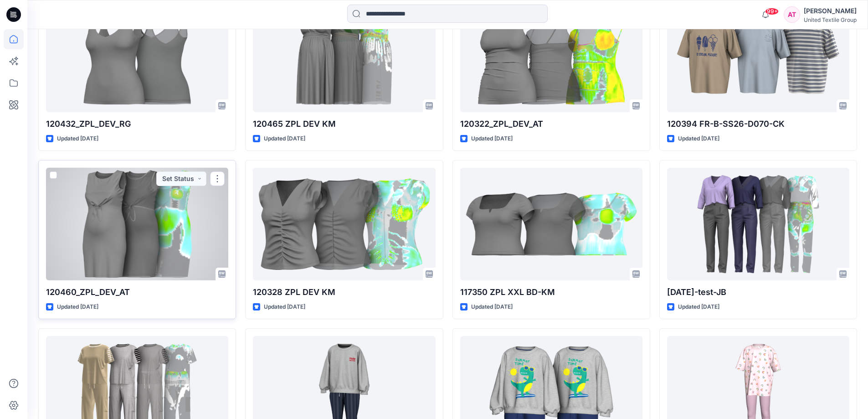 This screenshot has height=419, width=868. I want to click on div: AT, so click(792, 14).